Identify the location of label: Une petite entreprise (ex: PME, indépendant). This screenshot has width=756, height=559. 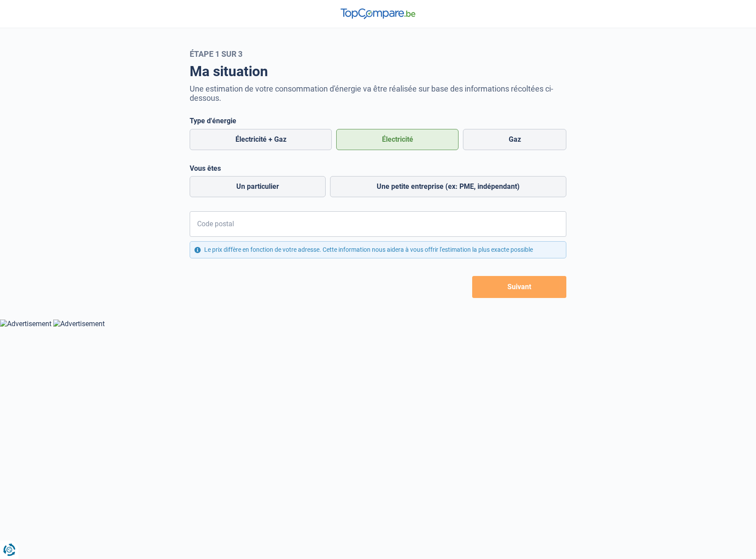
(448, 187).